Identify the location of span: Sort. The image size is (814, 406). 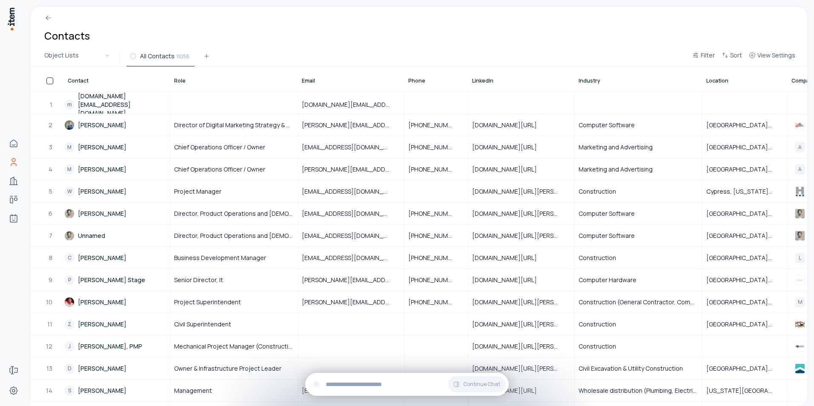
(736, 55).